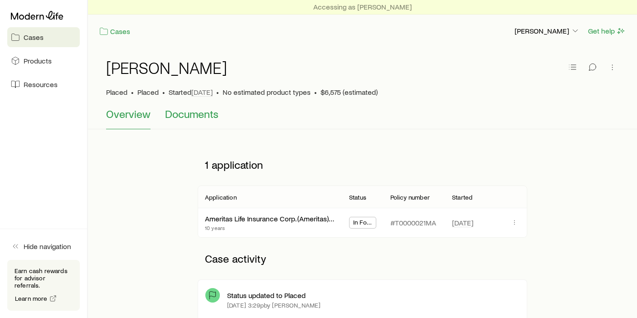 The height and width of the screenshot is (318, 637). I want to click on span: Placed, so click(148, 92).